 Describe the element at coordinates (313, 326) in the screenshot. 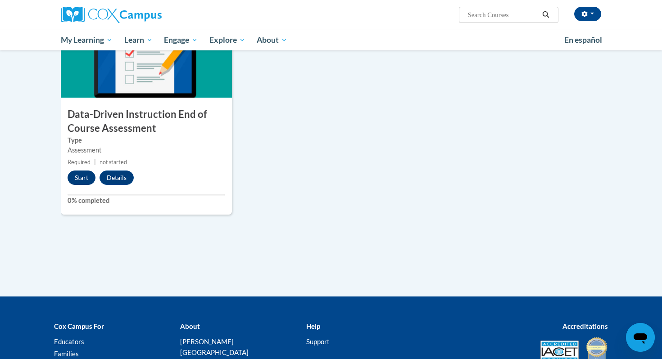

I see `b: Help` at that location.